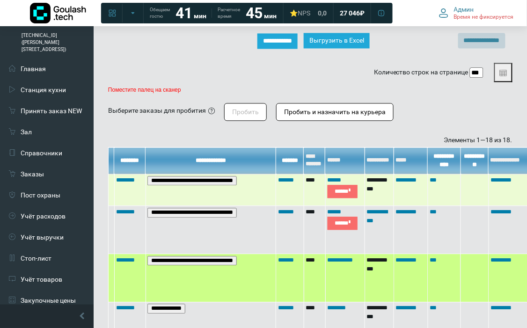 The height and width of the screenshot is (328, 527). Describe the element at coordinates (484, 17) in the screenshot. I see `span: Время не фиксируется` at that location.